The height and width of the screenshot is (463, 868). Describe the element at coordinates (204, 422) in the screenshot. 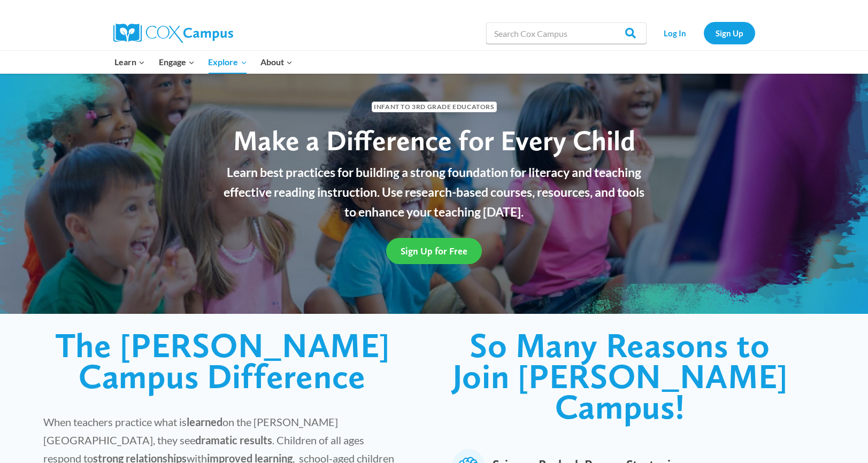

I see `strong: learned` at that location.